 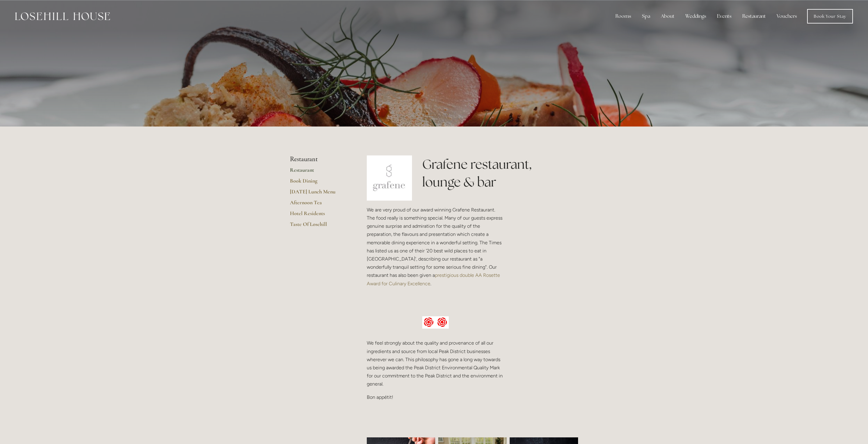 What do you see at coordinates (646, 16) in the screenshot?
I see `div: Spa` at bounding box center [646, 16].